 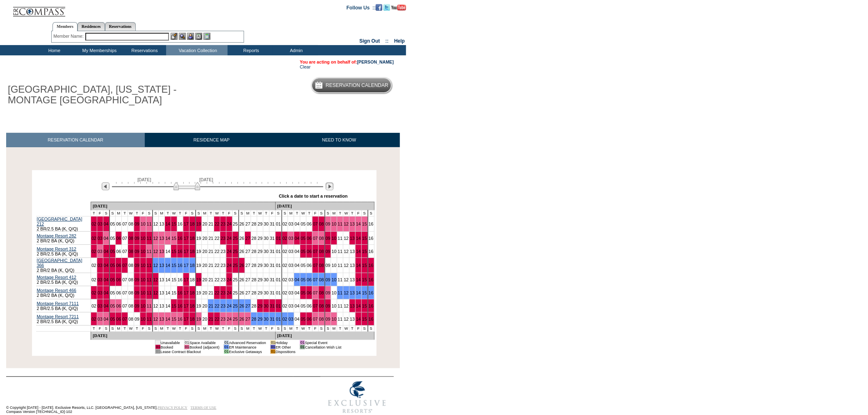 I want to click on a: 14, so click(x=168, y=293).